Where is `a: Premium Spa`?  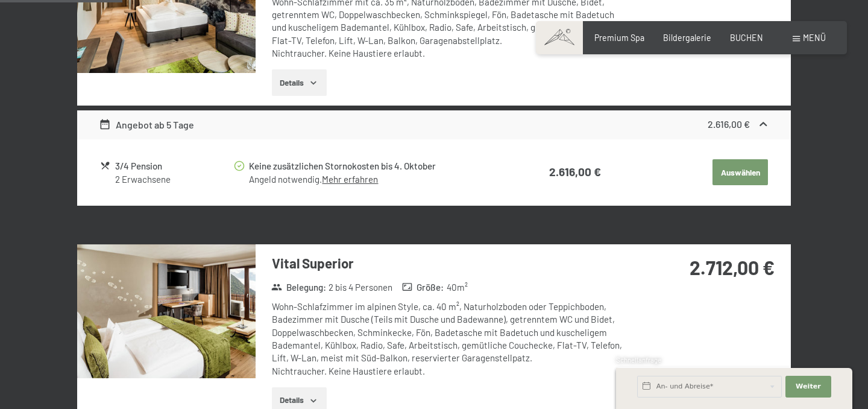 a: Premium Spa is located at coordinates (618, 37).